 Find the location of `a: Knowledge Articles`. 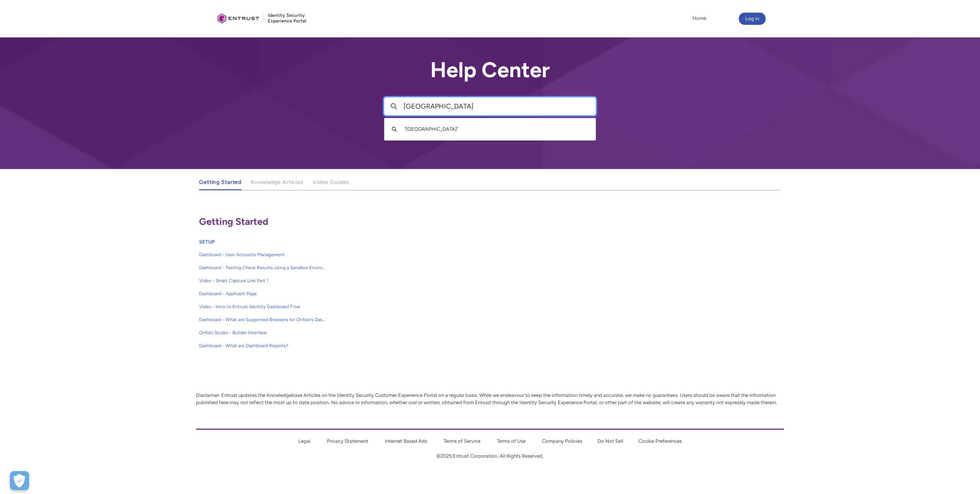

a: Knowledge Articles is located at coordinates (277, 183).